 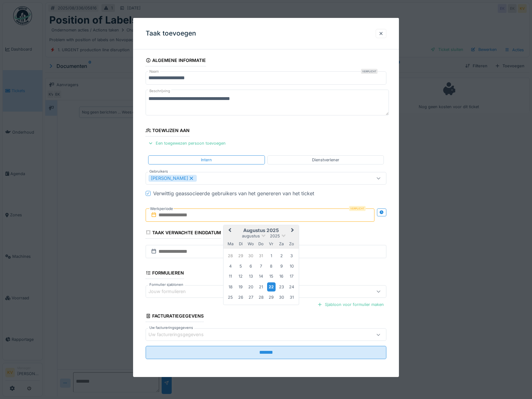 I want to click on div: Algemene informatie, so click(x=175, y=60).